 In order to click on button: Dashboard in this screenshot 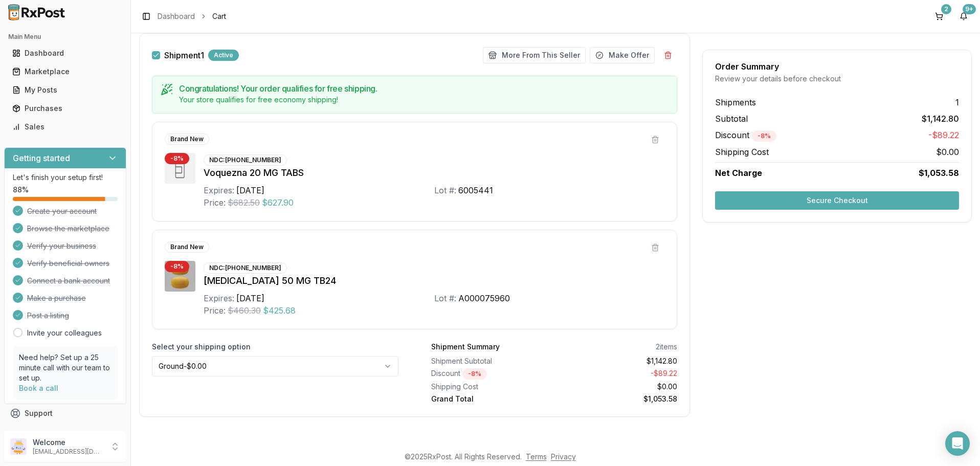, I will do `click(65, 53)`.